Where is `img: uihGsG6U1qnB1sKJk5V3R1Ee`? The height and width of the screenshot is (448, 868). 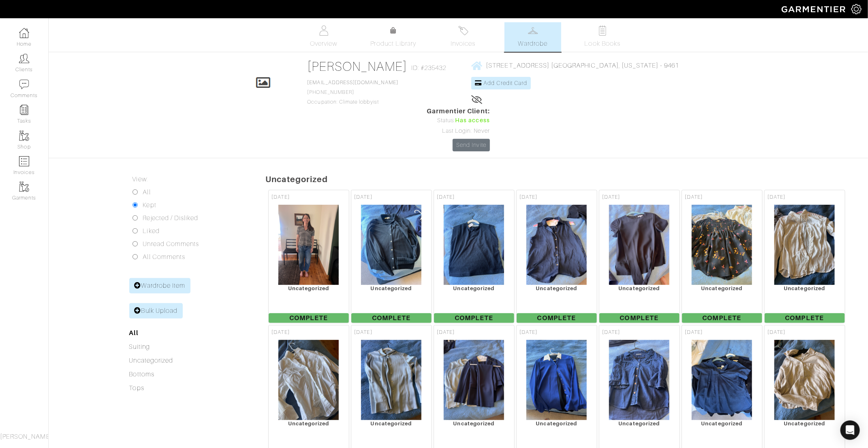
img: uihGsG6U1qnB1sKJk5V3R1Ee is located at coordinates (722, 380).